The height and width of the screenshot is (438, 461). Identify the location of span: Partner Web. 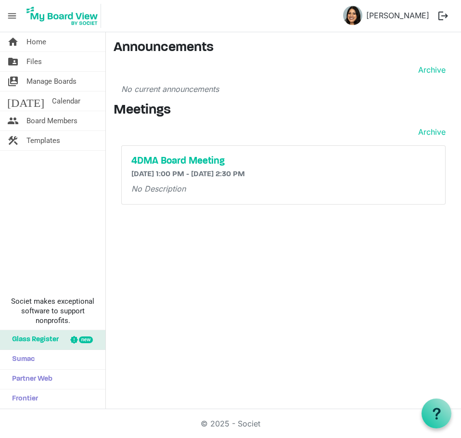
(30, 379).